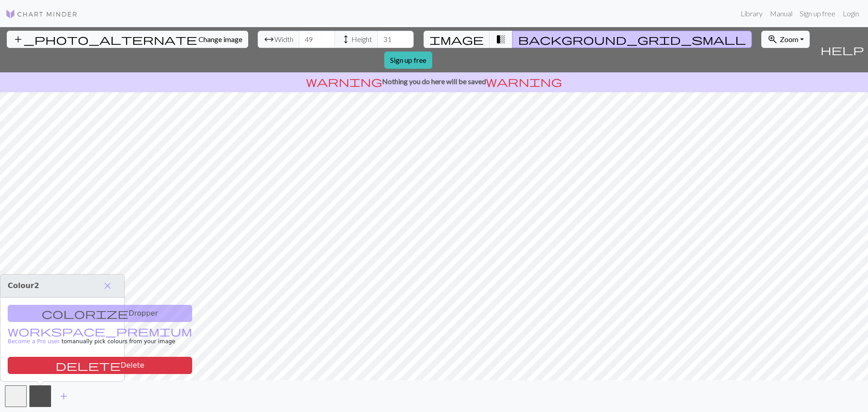  What do you see at coordinates (108, 286) in the screenshot?
I see `button: Close` at bounding box center [108, 286].